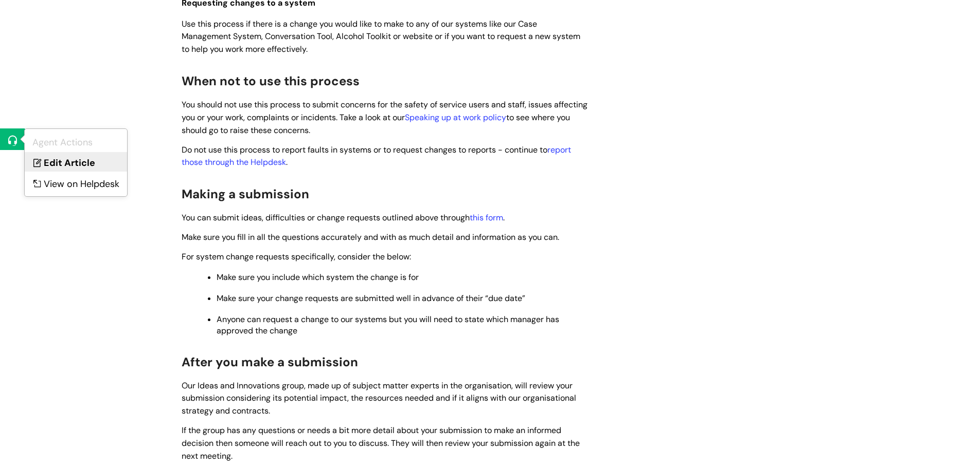 Image resolution: width=980 pixels, height=468 pixels. Describe the element at coordinates (318, 277) in the screenshot. I see `span: Make sure you include which system the change is for` at that location.